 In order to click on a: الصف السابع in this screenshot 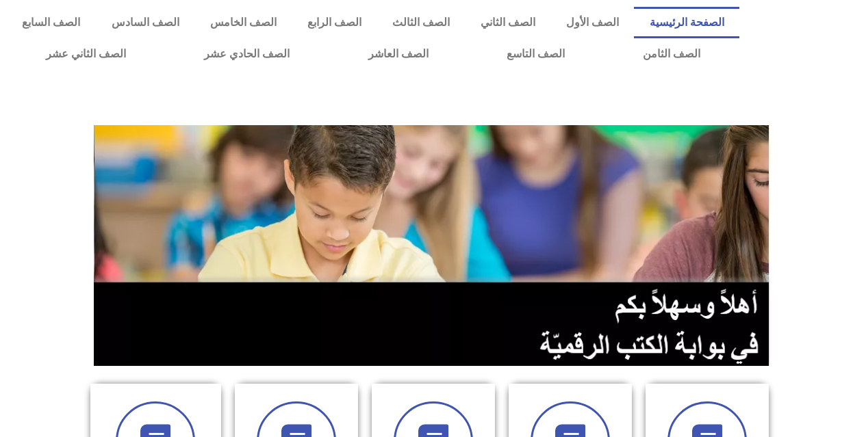, I will do `click(51, 23)`.